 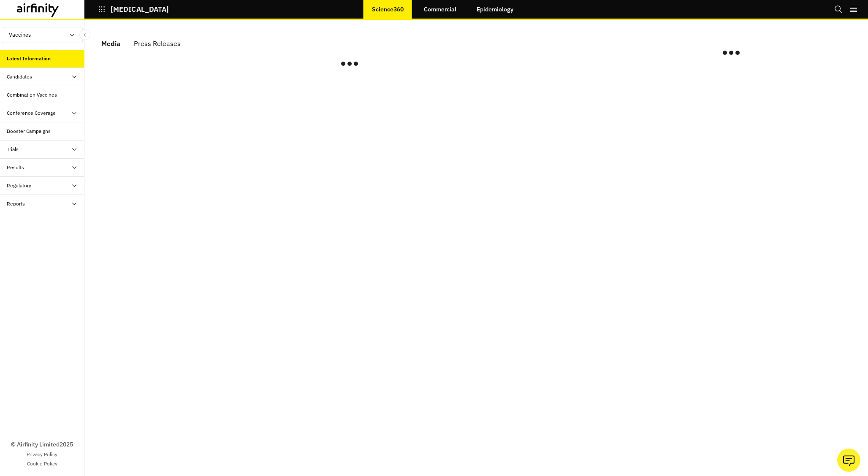 I want to click on div: Candidates, so click(x=19, y=77).